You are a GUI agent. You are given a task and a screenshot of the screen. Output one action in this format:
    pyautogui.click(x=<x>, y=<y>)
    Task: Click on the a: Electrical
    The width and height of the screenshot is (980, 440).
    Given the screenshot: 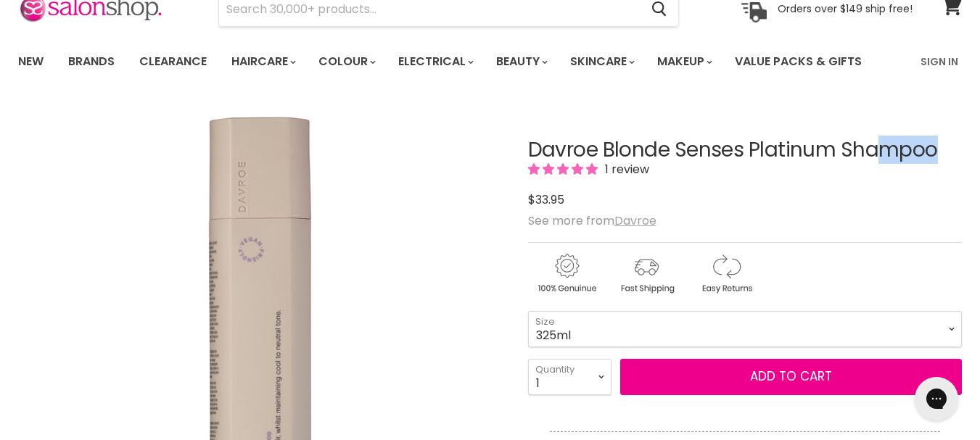 What is the action you would take?
    pyautogui.click(x=434, y=62)
    